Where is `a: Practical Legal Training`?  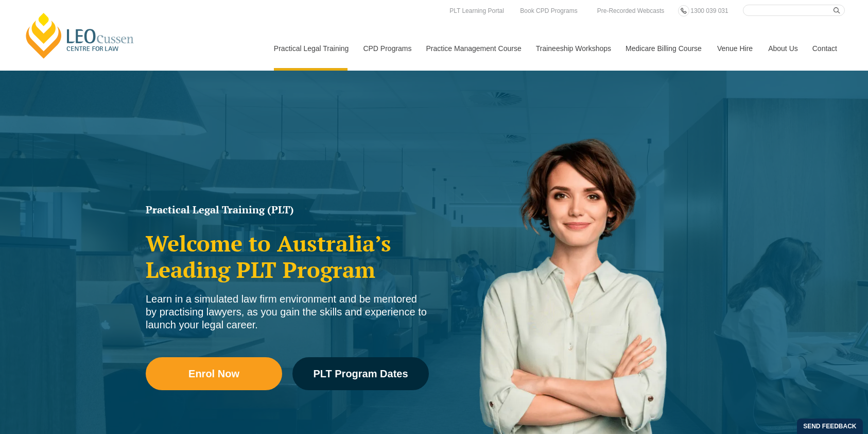
a: Practical Legal Training is located at coordinates (311, 48).